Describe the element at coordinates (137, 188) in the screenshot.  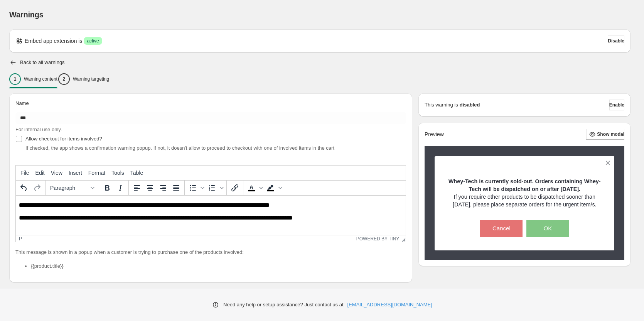
I see `button: Align left` at that location.